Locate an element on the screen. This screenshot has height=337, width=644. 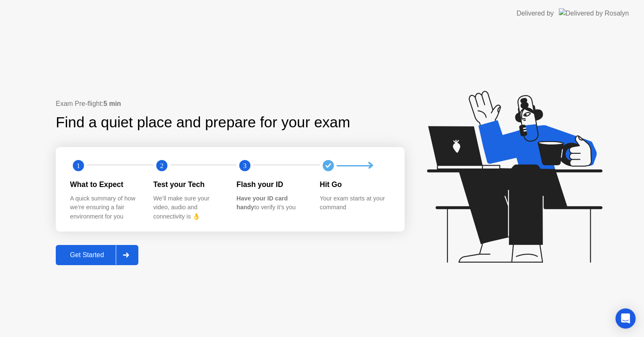
div: What to Expect is located at coordinates (105, 184).